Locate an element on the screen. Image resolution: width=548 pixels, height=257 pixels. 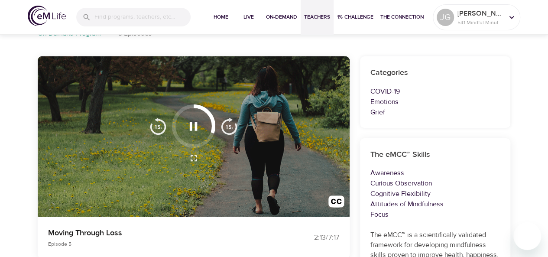
p: Episode 5 is located at coordinates (156, 244).